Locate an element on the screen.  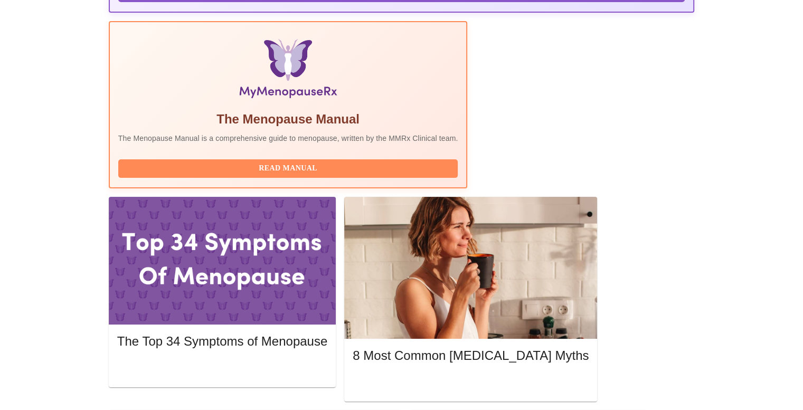
h5: The Menopause Manual is located at coordinates (288, 119).